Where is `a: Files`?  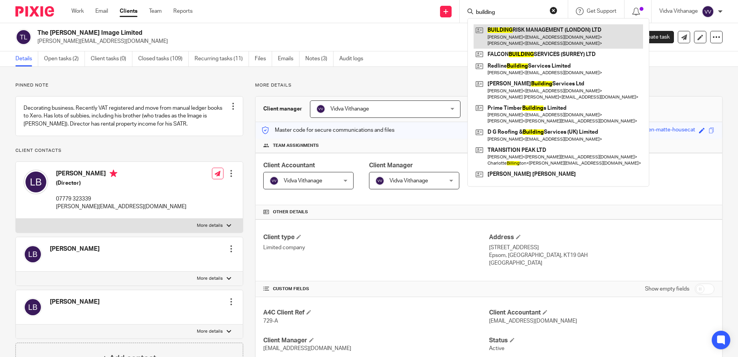 a: Files is located at coordinates (263, 59).